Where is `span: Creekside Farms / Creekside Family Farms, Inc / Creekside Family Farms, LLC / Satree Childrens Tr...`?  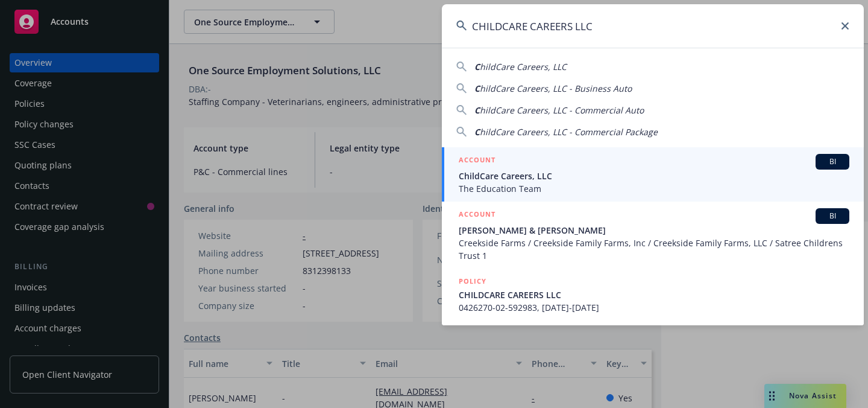
span: Creekside Farms / Creekside Family Farms, Inc / Creekside Family Farms, LLC / Satree Childrens Tr... is located at coordinates (654, 249).